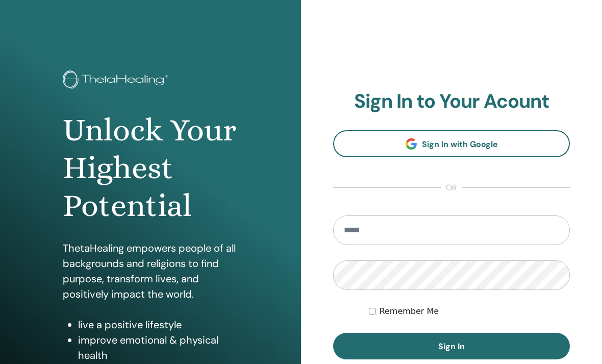  What do you see at coordinates (460, 144) in the screenshot?
I see `span: Sign In with Google` at bounding box center [460, 144].